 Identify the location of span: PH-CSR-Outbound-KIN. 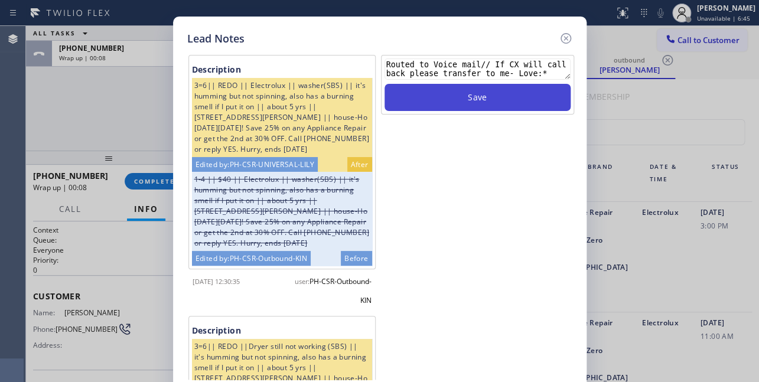
(340, 291).